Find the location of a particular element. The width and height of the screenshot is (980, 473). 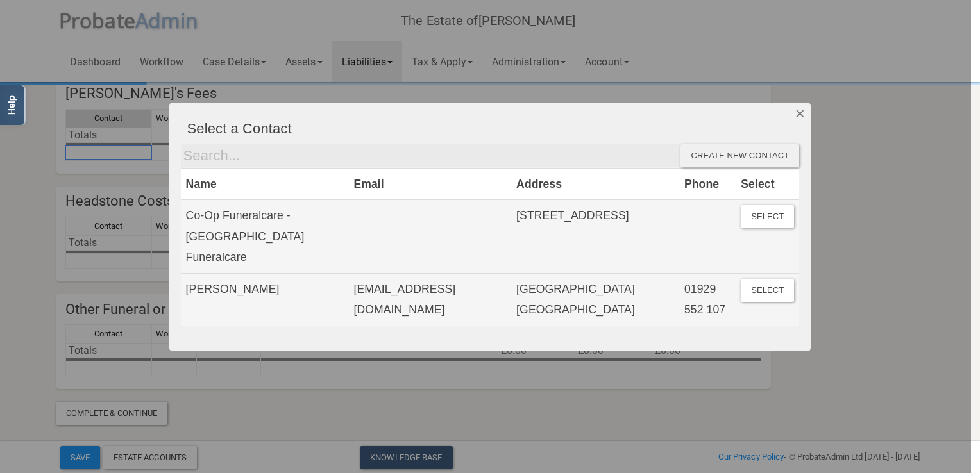

th: Select is located at coordinates (767, 184).